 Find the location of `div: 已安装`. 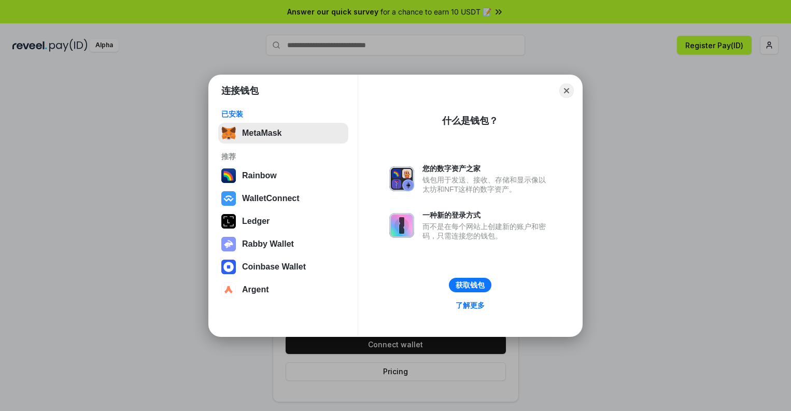

div: 已安装 is located at coordinates (283, 114).